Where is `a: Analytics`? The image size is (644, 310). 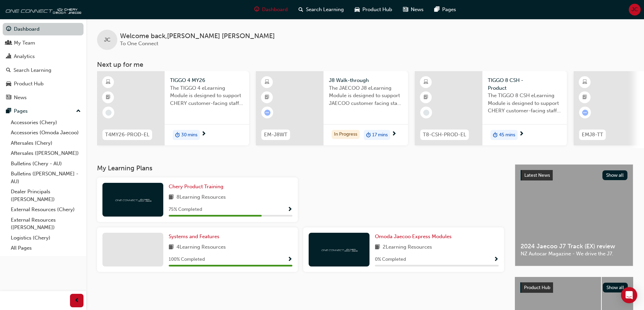
a: Analytics is located at coordinates (43, 56).